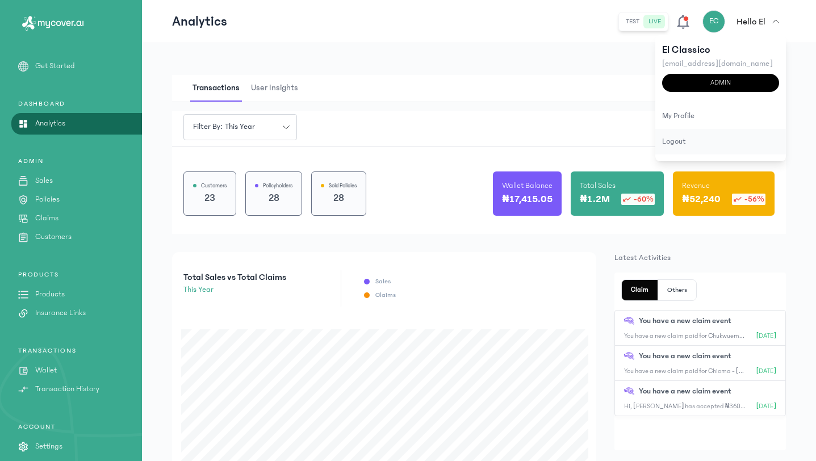 This screenshot has height=461, width=816. What do you see at coordinates (637, 199) in the screenshot?
I see `div: -60%` at bounding box center [637, 199].